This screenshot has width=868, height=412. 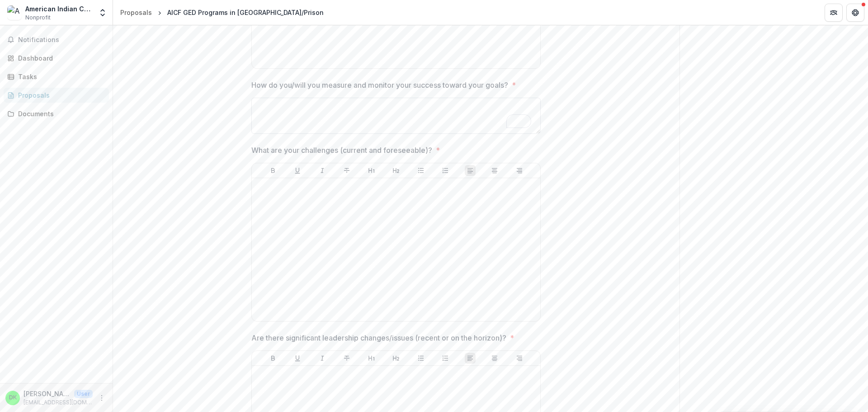 I want to click on a: Documents, so click(x=56, y=114).